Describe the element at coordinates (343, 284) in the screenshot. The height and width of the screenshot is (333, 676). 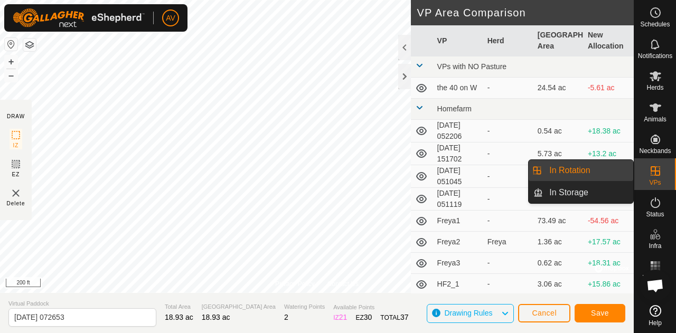
I see `a: Contact Us` at that location.